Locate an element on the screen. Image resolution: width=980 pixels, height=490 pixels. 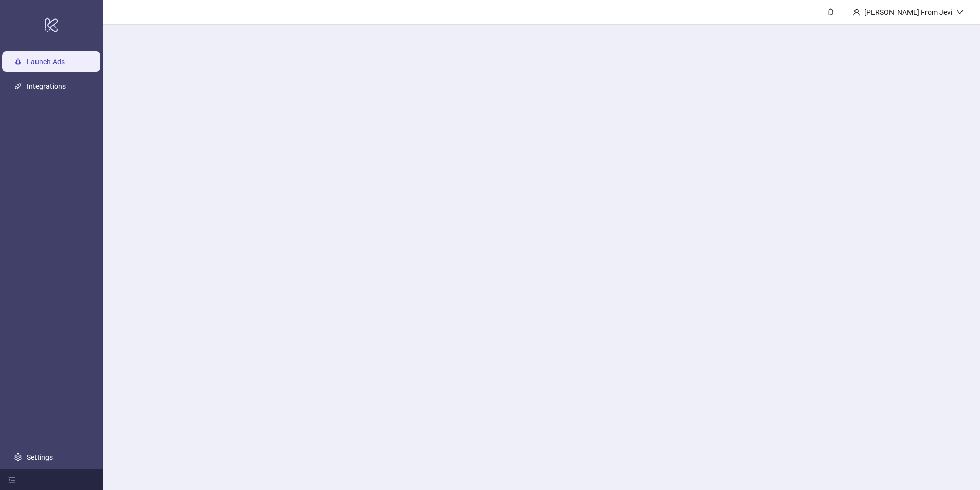
span: down is located at coordinates (960, 12).